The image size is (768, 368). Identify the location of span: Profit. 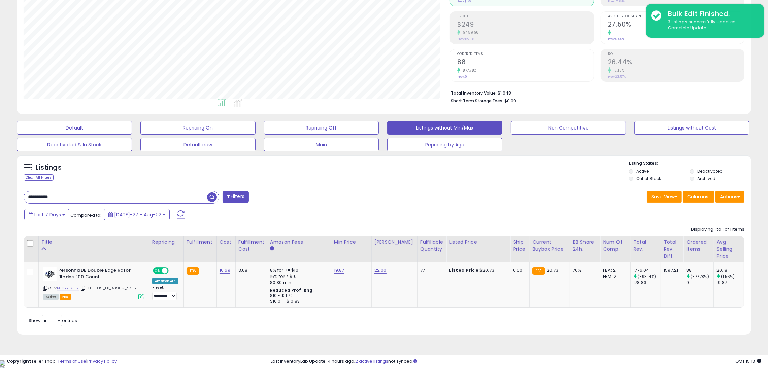
(525, 16).